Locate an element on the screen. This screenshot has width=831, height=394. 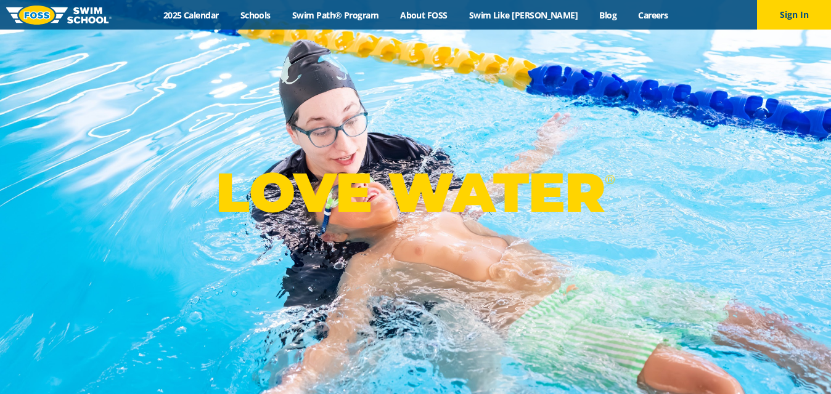
a: Blog is located at coordinates (608, 15).